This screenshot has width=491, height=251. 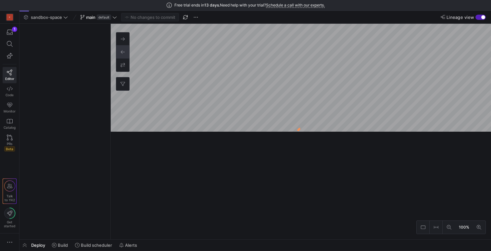 I want to click on span: Editor, so click(x=10, y=79).